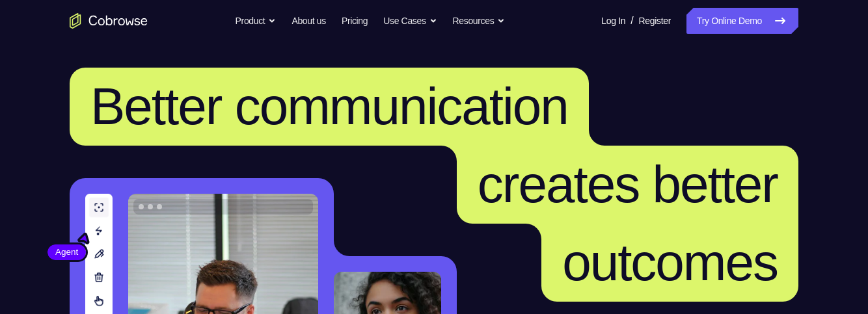 Image resolution: width=868 pixels, height=314 pixels. What do you see at coordinates (329, 106) in the screenshot?
I see `span: Better communication` at bounding box center [329, 106].